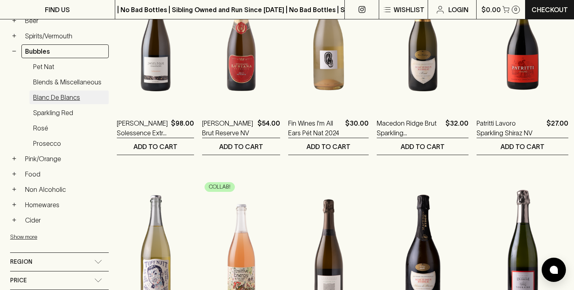 This screenshot has height=290, width=574. What do you see at coordinates (65, 220) in the screenshot?
I see `a: Cider` at bounding box center [65, 220].